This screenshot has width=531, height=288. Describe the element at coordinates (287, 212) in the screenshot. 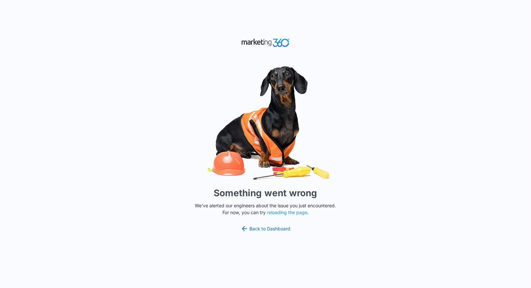

I see `button: reloading the page` at that location.